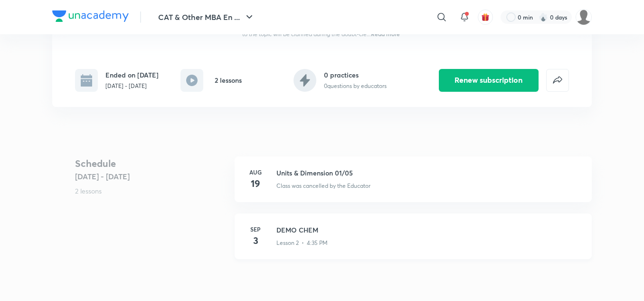 The image size is (644, 301). I want to click on img: Company Logo, so click(90, 16).